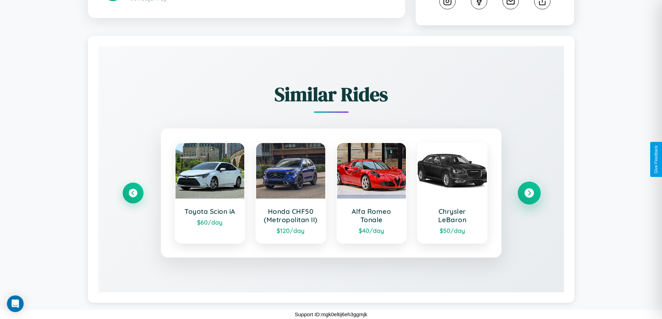 This screenshot has height=319, width=662. What do you see at coordinates (452, 216) in the screenshot?
I see `h3: Chrysler LeBaron` at bounding box center [452, 216].